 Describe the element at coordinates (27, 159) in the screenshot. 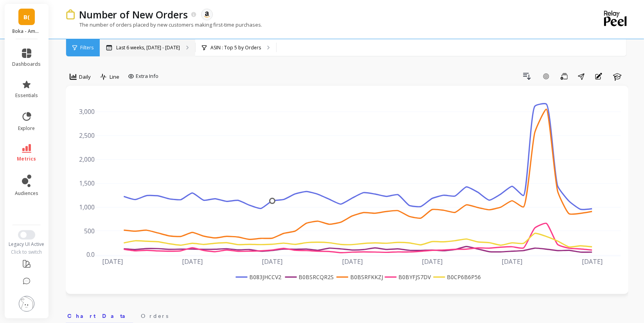

I see `span: metrics` at that location.